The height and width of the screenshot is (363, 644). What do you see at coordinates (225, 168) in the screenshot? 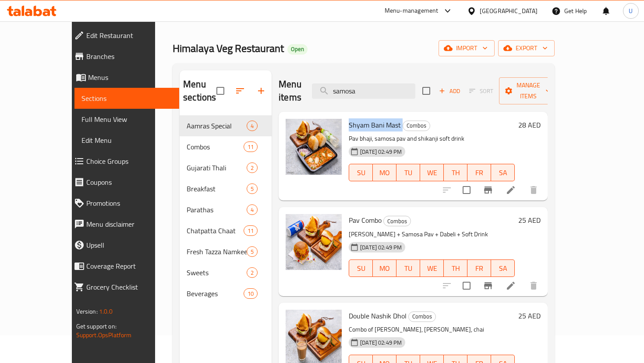
I see `div: Gujarati Thali2` at bounding box center [225, 168].